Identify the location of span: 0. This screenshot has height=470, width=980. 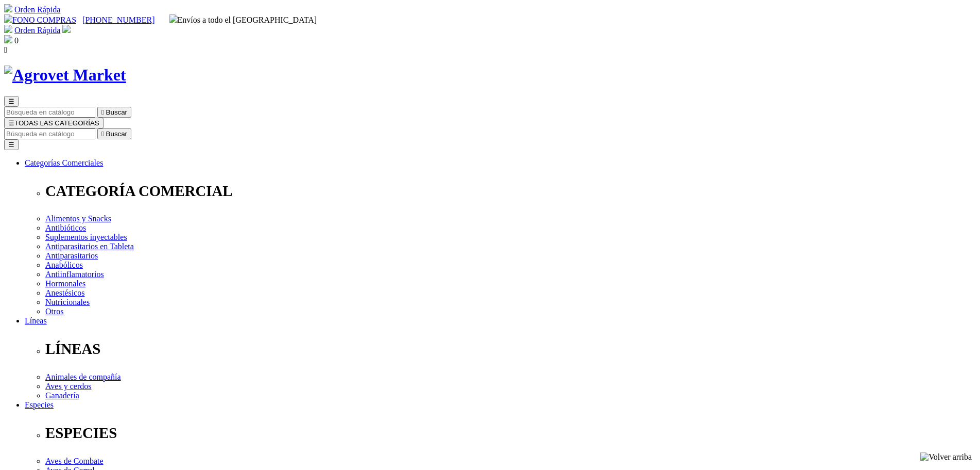
(17, 40).